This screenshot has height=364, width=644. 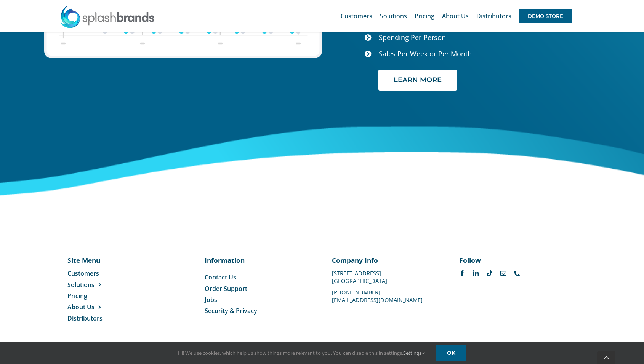 What do you see at coordinates (258, 260) in the screenshot?
I see `p: Information` at bounding box center [258, 260].